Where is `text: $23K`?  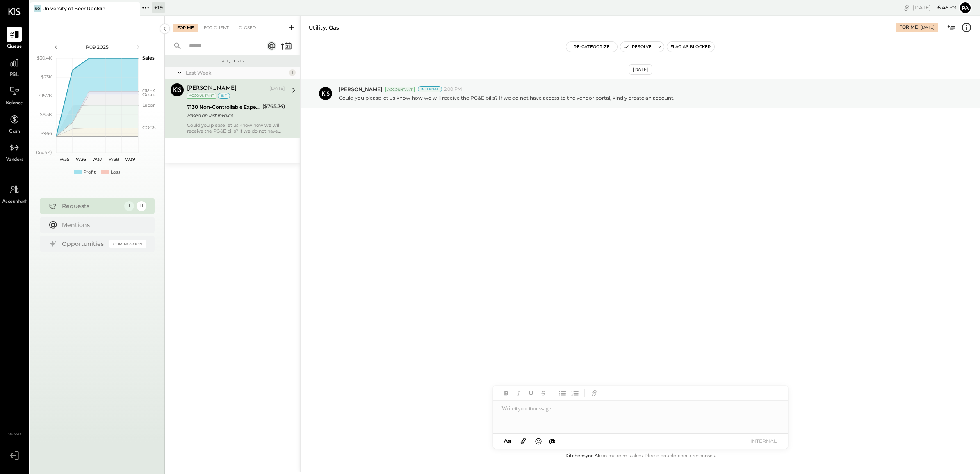 text: $23K is located at coordinates (46, 77).